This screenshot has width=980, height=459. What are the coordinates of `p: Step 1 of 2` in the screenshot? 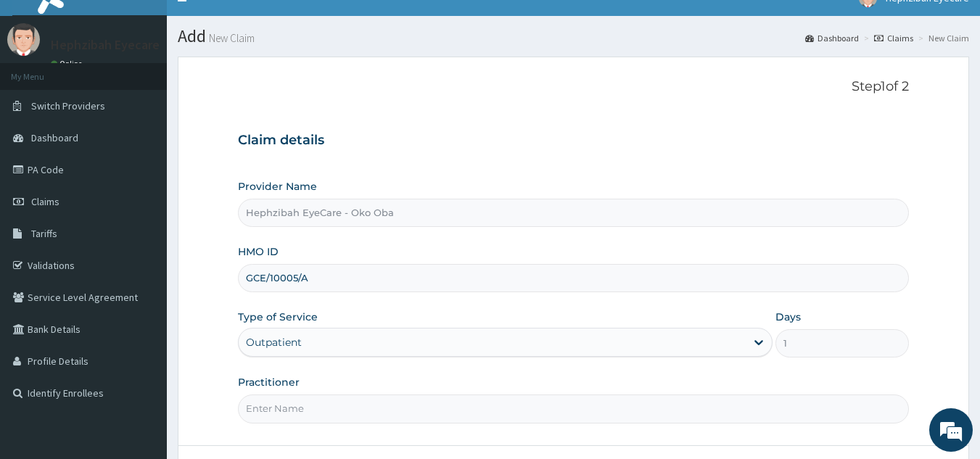 It's located at (573, 87).